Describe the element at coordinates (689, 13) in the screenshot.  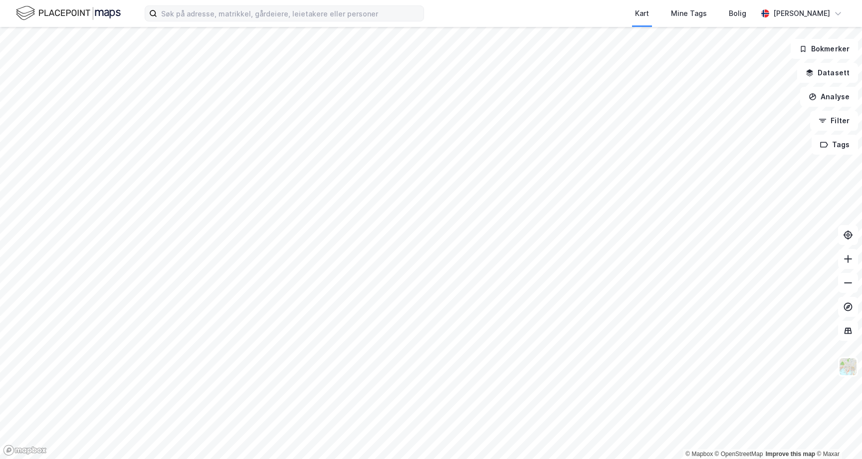
I see `div: Mine Tags` at that location.